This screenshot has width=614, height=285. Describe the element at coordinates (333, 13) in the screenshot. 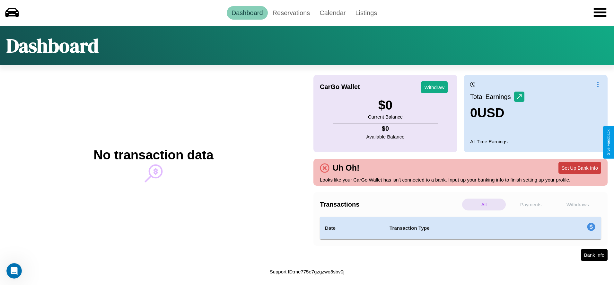

I see `a: Calendar` at that location.